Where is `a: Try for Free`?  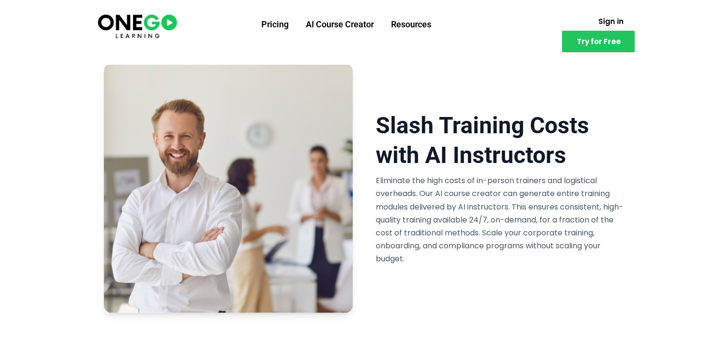
a: Try for Free is located at coordinates (599, 41).